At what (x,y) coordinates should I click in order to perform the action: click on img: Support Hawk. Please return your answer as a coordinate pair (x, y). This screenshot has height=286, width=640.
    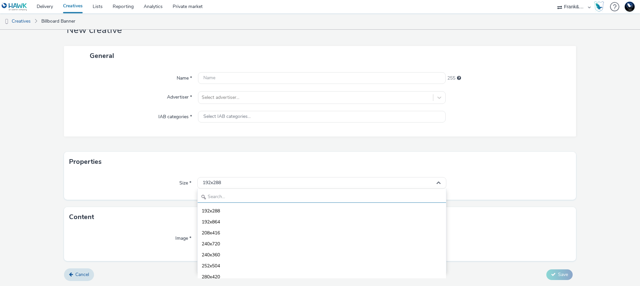
    Looking at the image, I should click on (629, 7).